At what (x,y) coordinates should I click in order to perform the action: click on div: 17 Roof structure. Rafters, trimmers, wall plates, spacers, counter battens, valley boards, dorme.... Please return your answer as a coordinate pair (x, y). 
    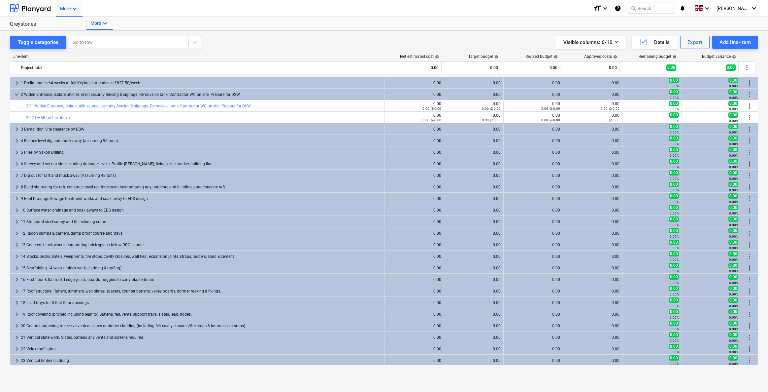
    Looking at the image, I should click on (201, 291).